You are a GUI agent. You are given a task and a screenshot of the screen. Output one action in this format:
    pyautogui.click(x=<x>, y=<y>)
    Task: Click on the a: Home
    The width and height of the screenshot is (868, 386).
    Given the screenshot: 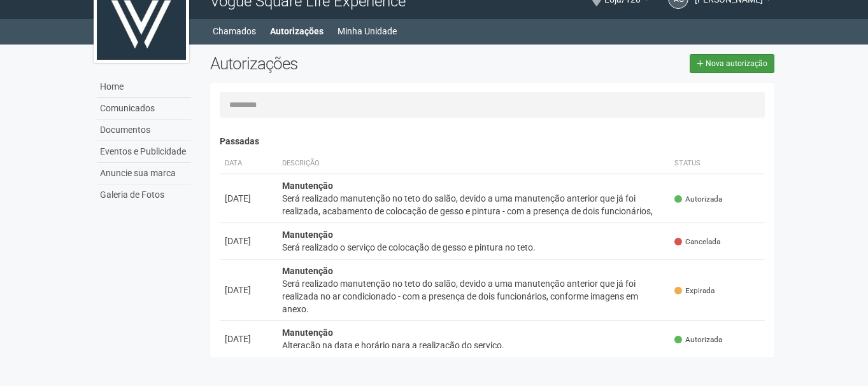 What is the action you would take?
    pyautogui.click(x=144, y=87)
    